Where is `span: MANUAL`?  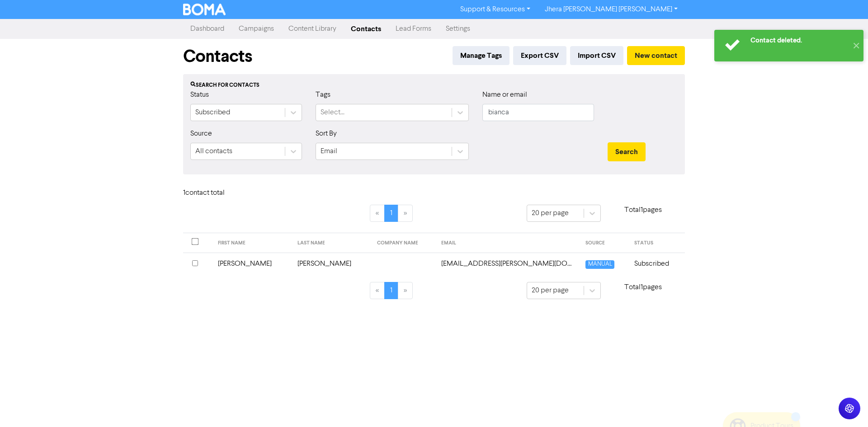
span: MANUAL is located at coordinates (599, 265).